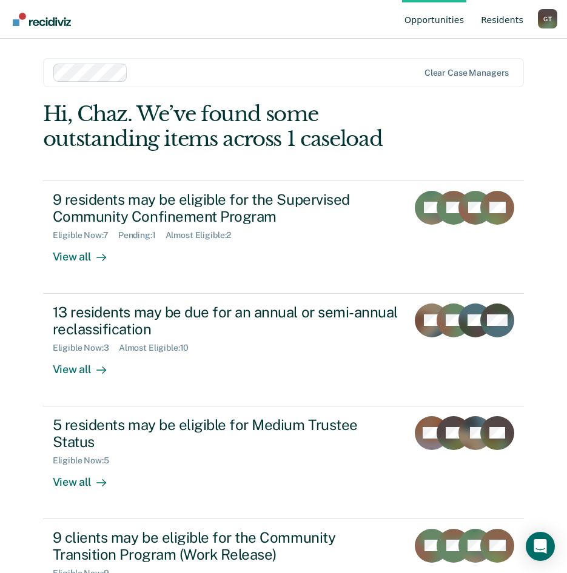 This screenshot has height=573, width=567. Describe the element at coordinates (540, 547) in the screenshot. I see `div: Open Intercom Messenger` at that location.